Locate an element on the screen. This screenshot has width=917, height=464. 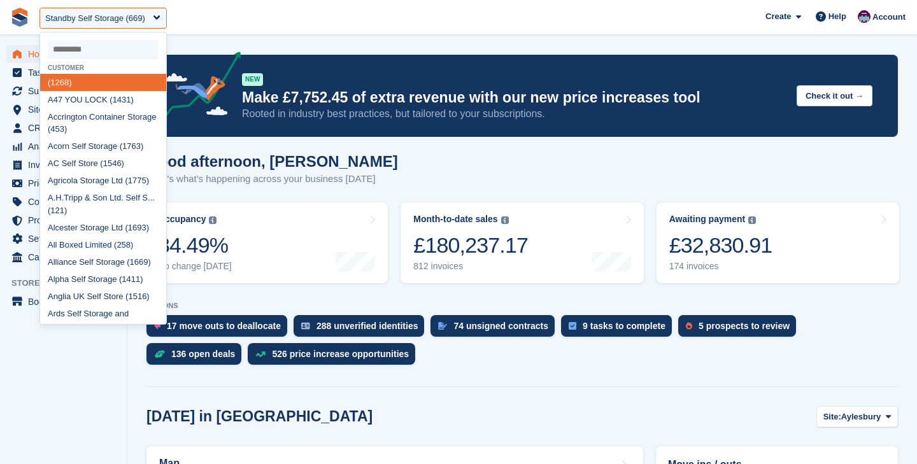
div: 5 prospects to review is located at coordinates (744, 326).